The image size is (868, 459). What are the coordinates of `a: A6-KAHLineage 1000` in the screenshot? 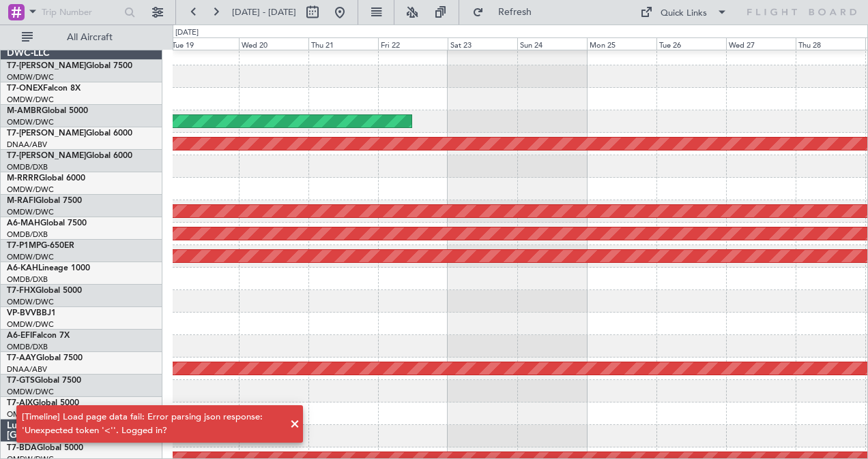 It's located at (49, 269).